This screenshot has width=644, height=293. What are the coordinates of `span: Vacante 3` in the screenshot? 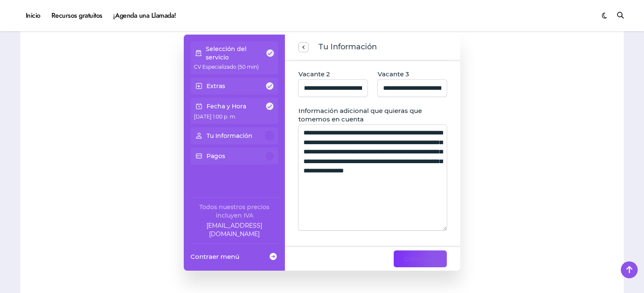 It's located at (393, 74).